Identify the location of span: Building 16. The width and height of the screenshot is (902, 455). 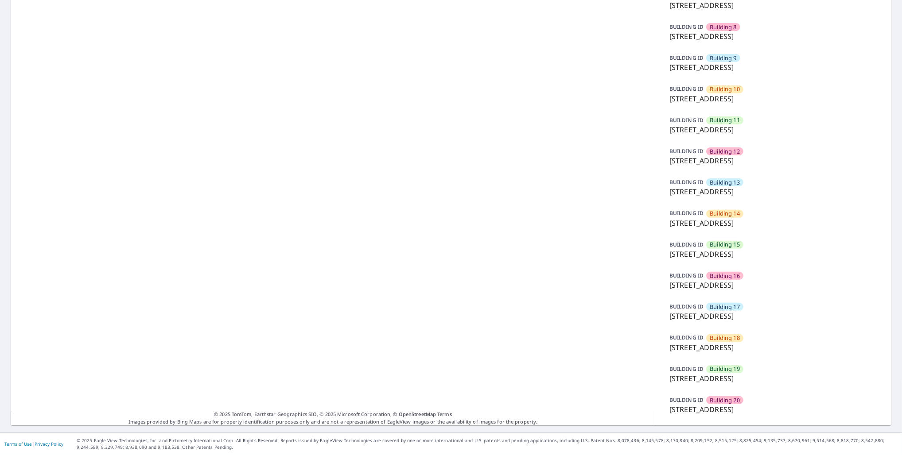
(725, 276).